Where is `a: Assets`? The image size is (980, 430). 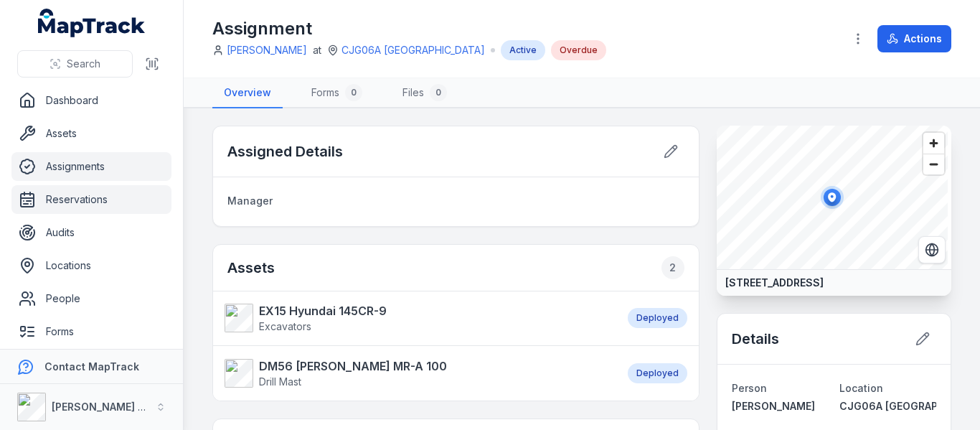 a: Assets is located at coordinates (91, 133).